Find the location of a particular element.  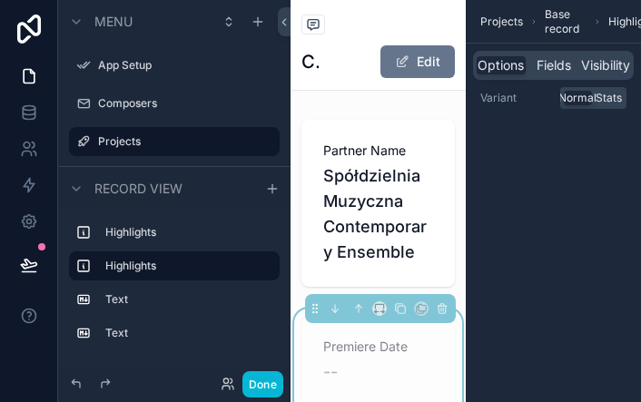

label: Projects is located at coordinates (183, 142).